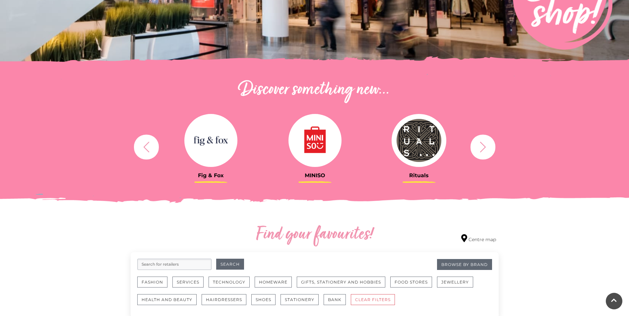 The height and width of the screenshot is (316, 629). Describe the element at coordinates (229, 282) in the screenshot. I see `button: Technology` at that location.